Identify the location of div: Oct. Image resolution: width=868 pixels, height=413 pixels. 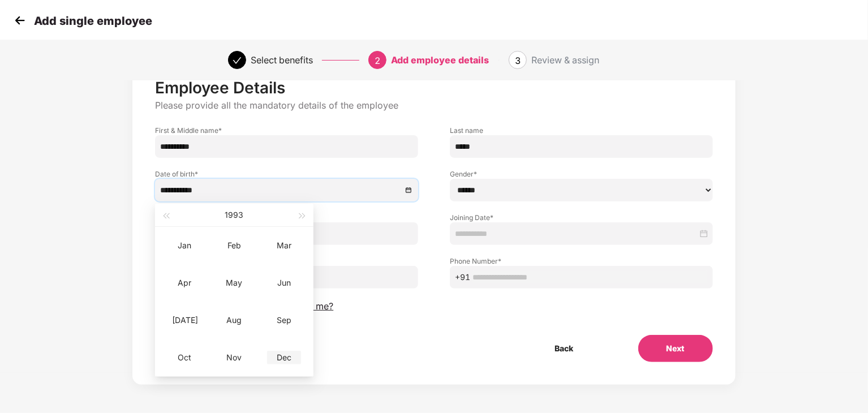
(185, 357).